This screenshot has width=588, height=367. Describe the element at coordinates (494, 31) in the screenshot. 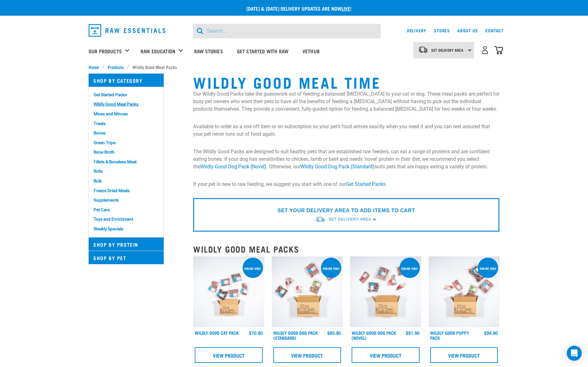

I see `a: Contact` at that location.